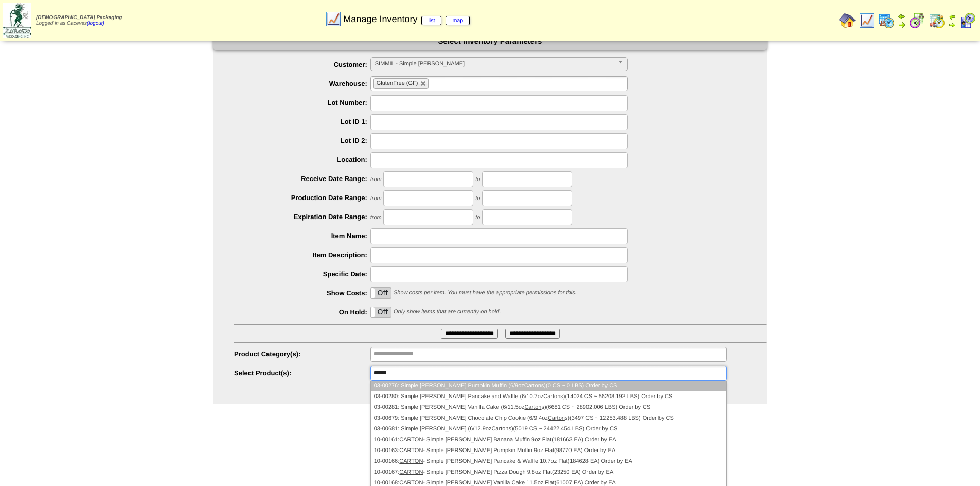 The height and width of the screenshot is (486, 980). What do you see at coordinates (302, 274) in the screenshot?
I see `label: Specific Date:` at bounding box center [302, 274].